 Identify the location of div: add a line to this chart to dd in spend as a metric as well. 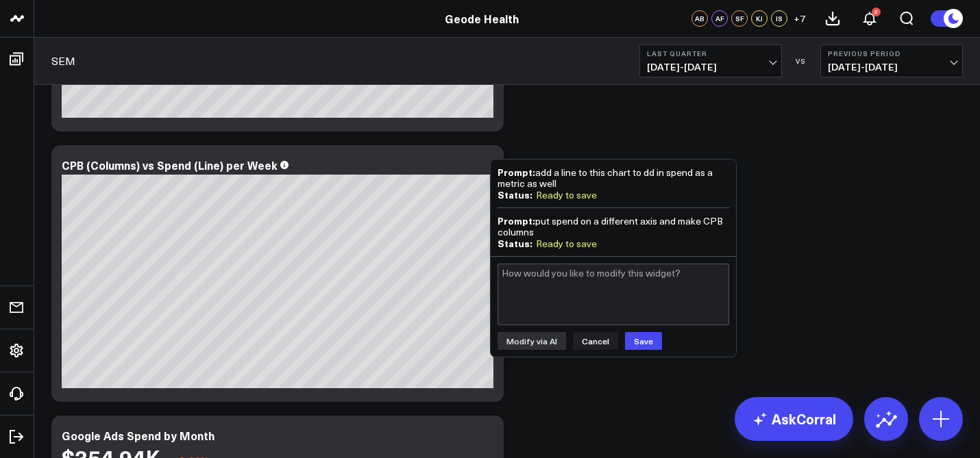
(613, 177).